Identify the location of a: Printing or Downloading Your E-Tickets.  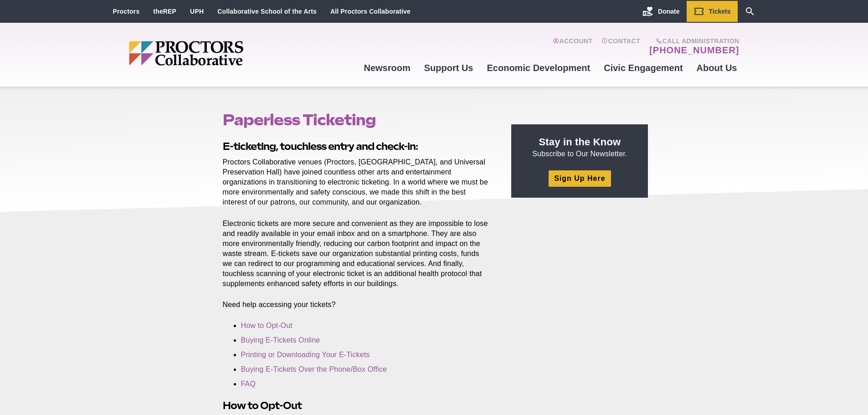
(305, 354).